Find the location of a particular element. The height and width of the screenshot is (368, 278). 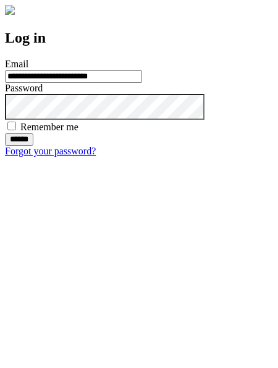

a: Forgot your password? is located at coordinates (50, 151).